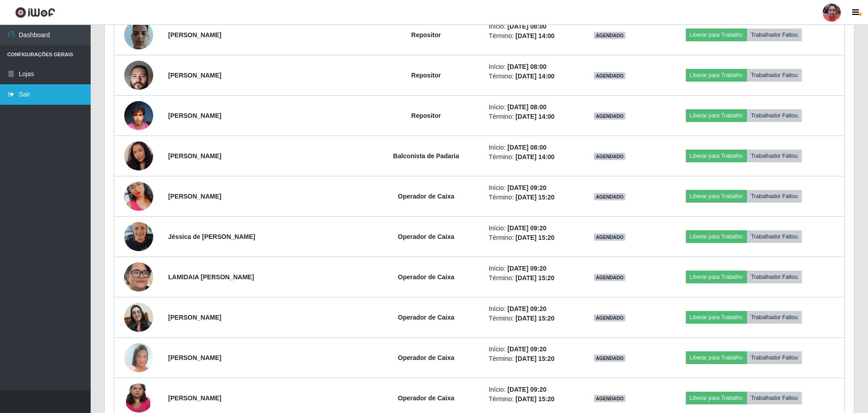  What do you see at coordinates (139, 196) in the screenshot?
I see `img: 1743039429439.jpeg` at bounding box center [139, 196].